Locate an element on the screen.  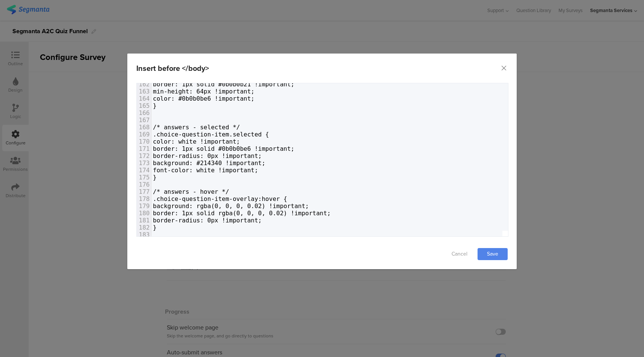
div: 175 is located at coordinates (144, 177).